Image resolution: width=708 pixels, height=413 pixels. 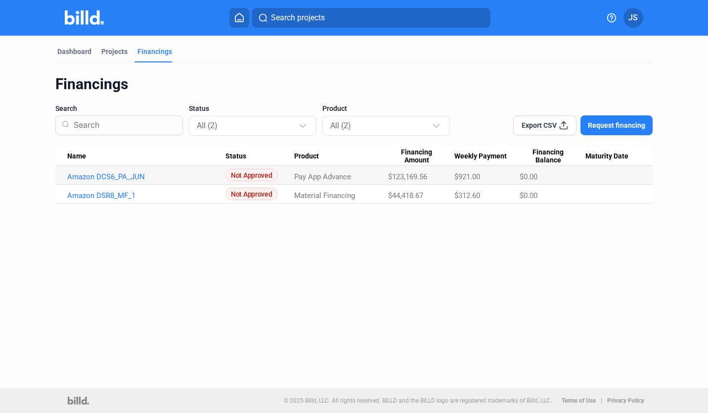 I want to click on b: Privacy Policy, so click(x=626, y=400).